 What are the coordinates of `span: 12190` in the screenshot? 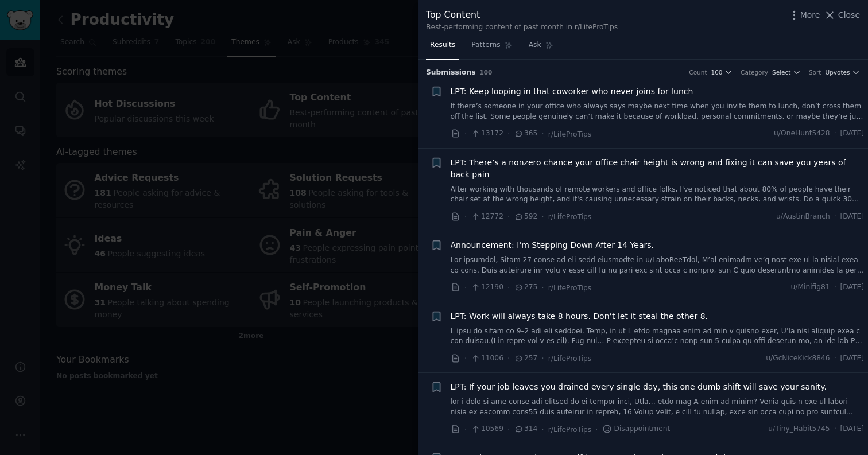 It's located at (487, 288).